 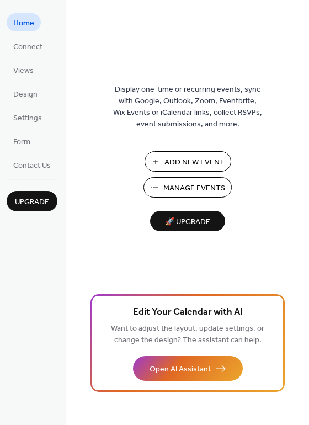 What do you see at coordinates (188, 368) in the screenshot?
I see `button: Open AI Assistant` at bounding box center [188, 368].